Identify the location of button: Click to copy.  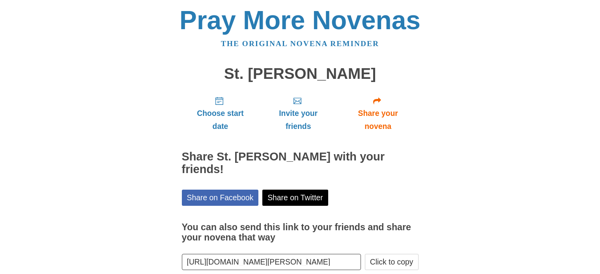
(392, 262).